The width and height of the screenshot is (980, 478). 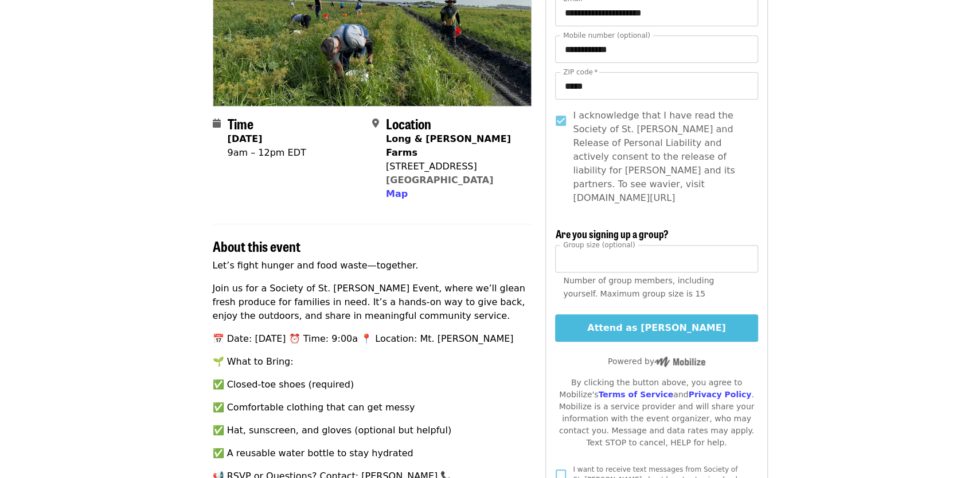 I want to click on p: 🌱 What to Bring:, so click(x=372, y=362).